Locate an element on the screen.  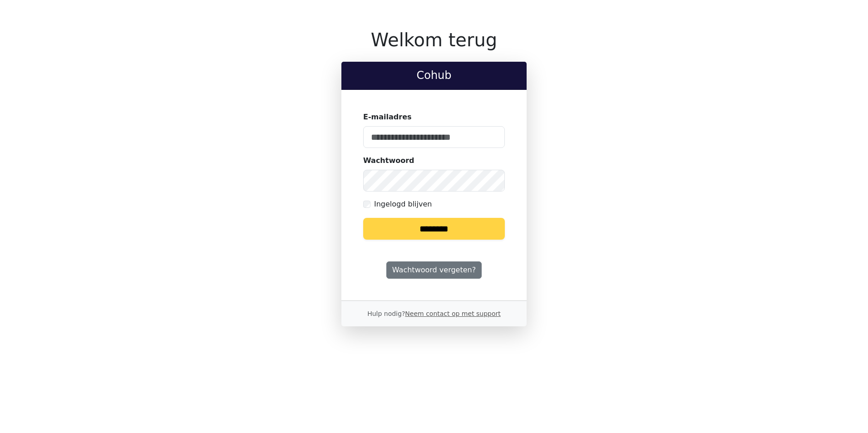
small: Hulp nodig? is located at coordinates (434, 314).